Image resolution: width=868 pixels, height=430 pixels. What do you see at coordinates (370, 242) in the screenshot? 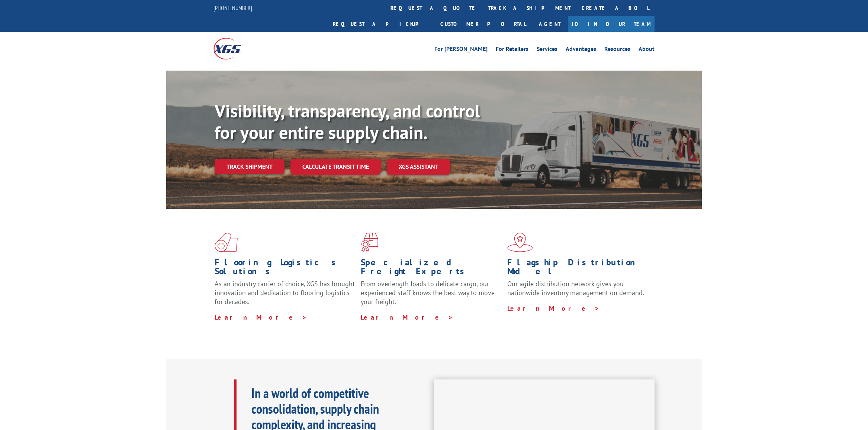
I see `img: xgs-icon-focused-on-flooring-red` at bounding box center [370, 242].